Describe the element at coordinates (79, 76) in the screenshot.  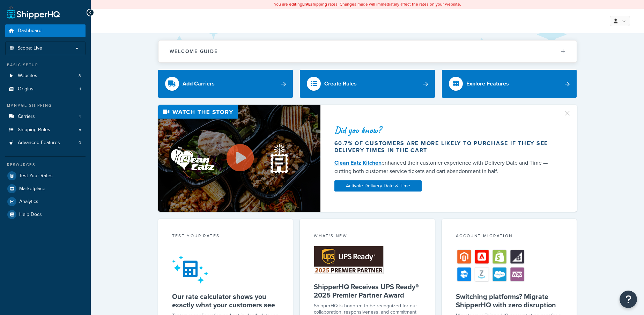
I see `span: 3` at that location.